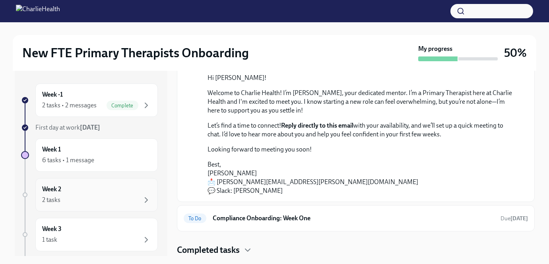  What do you see at coordinates (69, 105) in the screenshot?
I see `div: 2 tasks • 2 messages` at bounding box center [69, 105].